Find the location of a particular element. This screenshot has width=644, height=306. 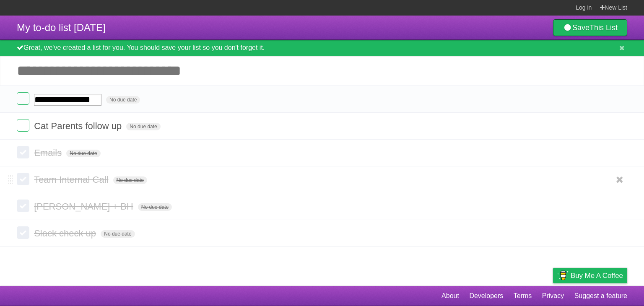

span: Team Internal Call is located at coordinates (72, 179).